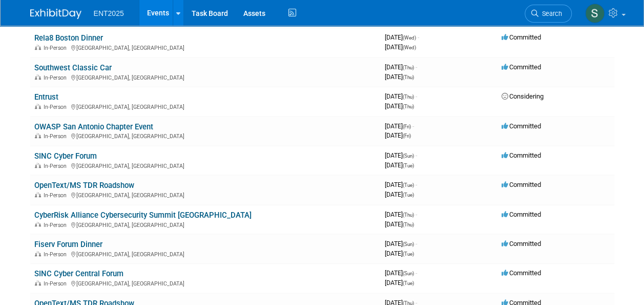  I want to click on img: Stephanie Silva, so click(595, 13).